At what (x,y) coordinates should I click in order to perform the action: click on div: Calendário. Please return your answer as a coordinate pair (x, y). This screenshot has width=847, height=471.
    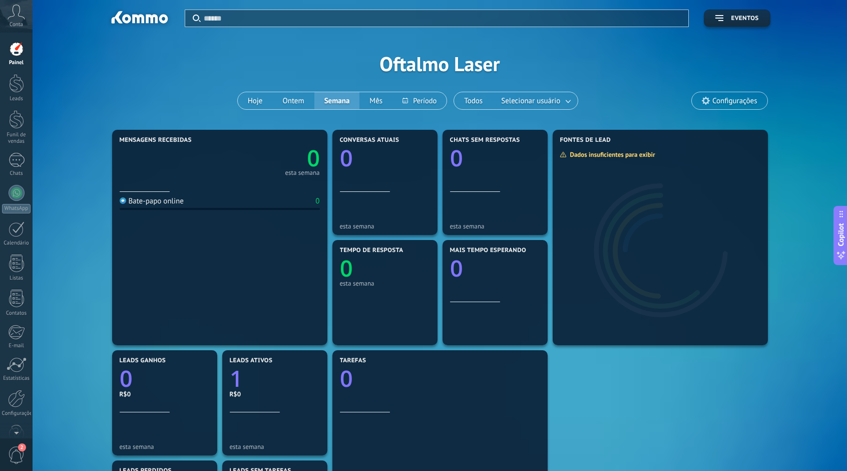
    Looking at the image, I should click on (17, 243).